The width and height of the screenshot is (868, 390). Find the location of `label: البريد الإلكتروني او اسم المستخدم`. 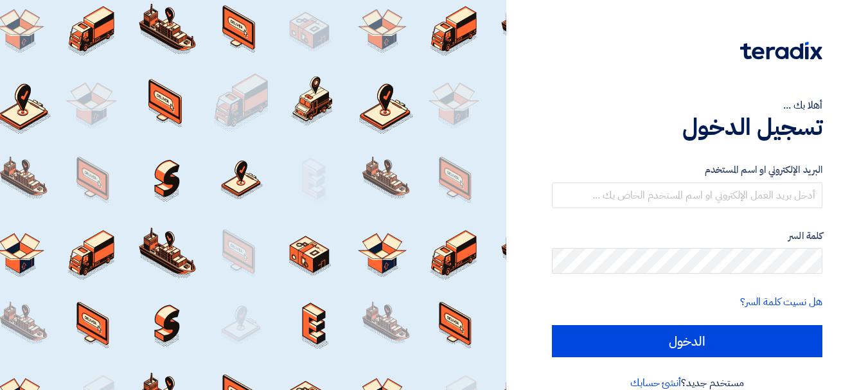

label: البريد الإلكتروني او اسم المستخدم is located at coordinates (687, 170).